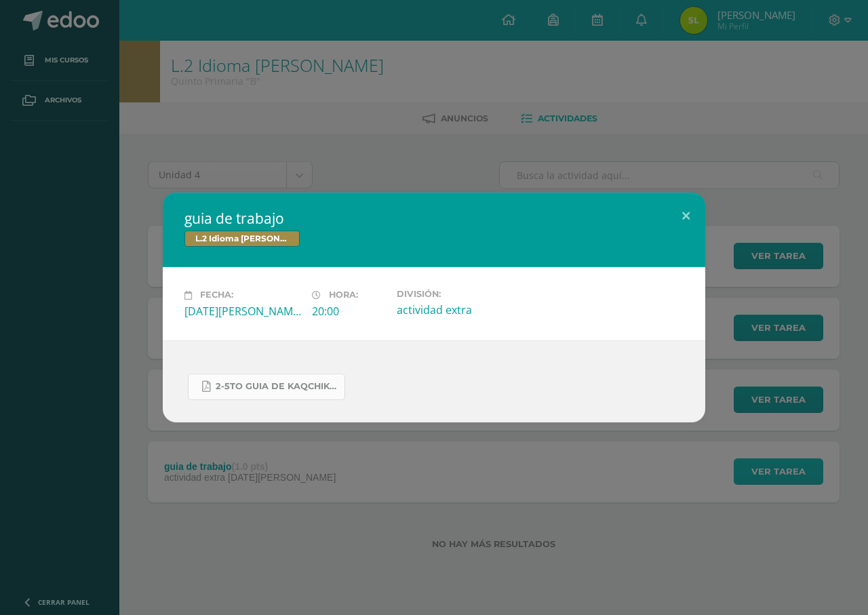 Image resolution: width=868 pixels, height=615 pixels. I want to click on div: actividad extra, so click(455, 309).